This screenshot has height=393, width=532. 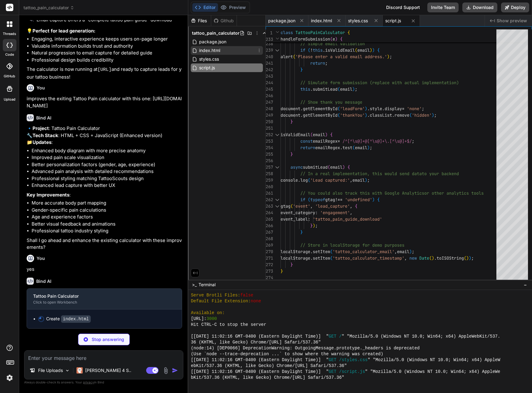 I want to click on img: icon, so click(x=175, y=370).